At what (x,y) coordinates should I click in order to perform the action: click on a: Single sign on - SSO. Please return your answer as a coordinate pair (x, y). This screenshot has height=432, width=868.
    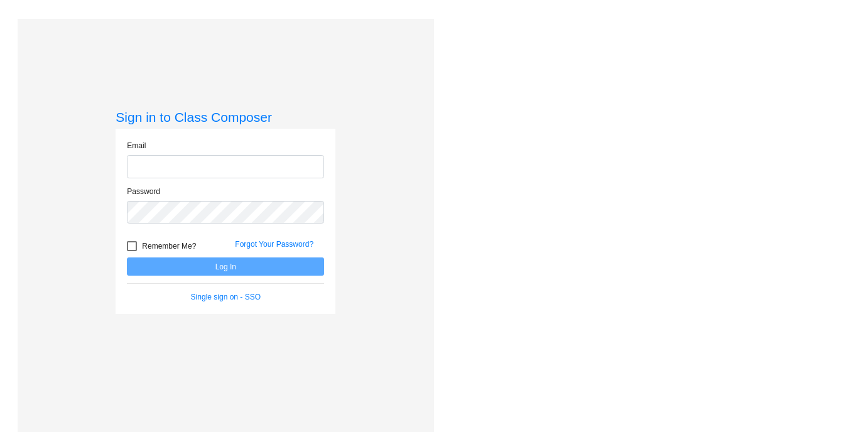
    Looking at the image, I should click on (225, 297).